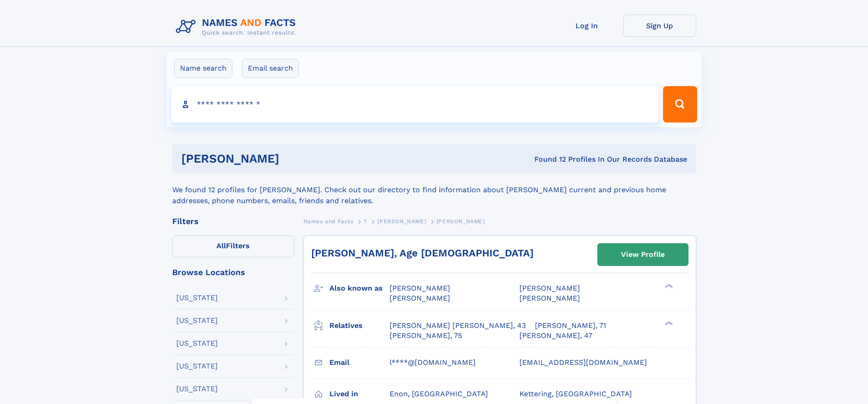 The width and height of the screenshot is (868, 404). What do you see at coordinates (365, 221) in the screenshot?
I see `span: T` at bounding box center [365, 221].